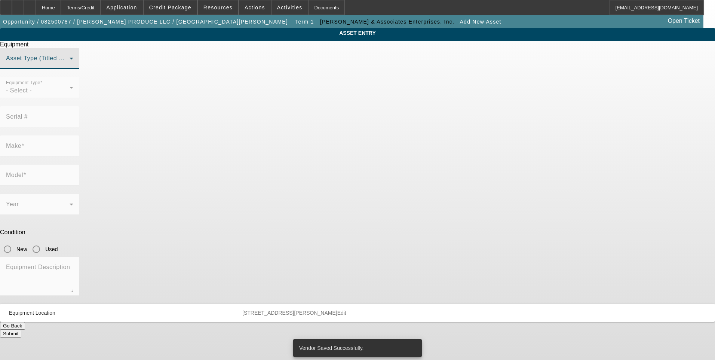 The height and width of the screenshot is (360, 715). What do you see at coordinates (356, 348) in the screenshot?
I see `div: Vendor Saved Successfully.` at bounding box center [356, 348].